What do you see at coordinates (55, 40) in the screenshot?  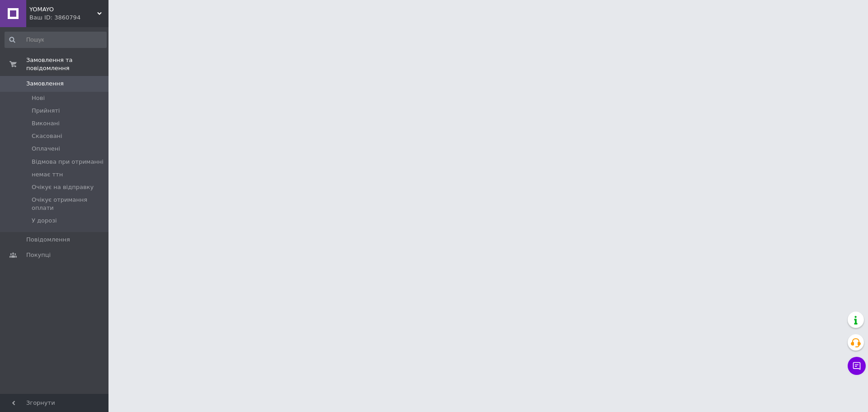 I see `input: Пошук` at bounding box center [55, 40].